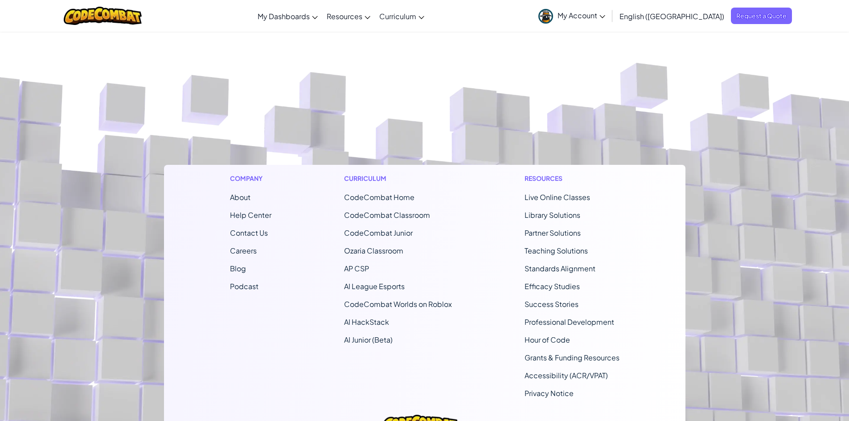 This screenshot has width=849, height=421. I want to click on a: Standards Alignment, so click(560, 268).